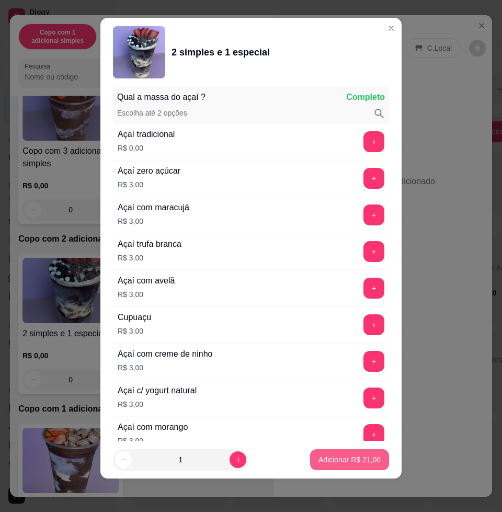  Describe the element at coordinates (391, 28) in the screenshot. I see `button: Close` at that location.